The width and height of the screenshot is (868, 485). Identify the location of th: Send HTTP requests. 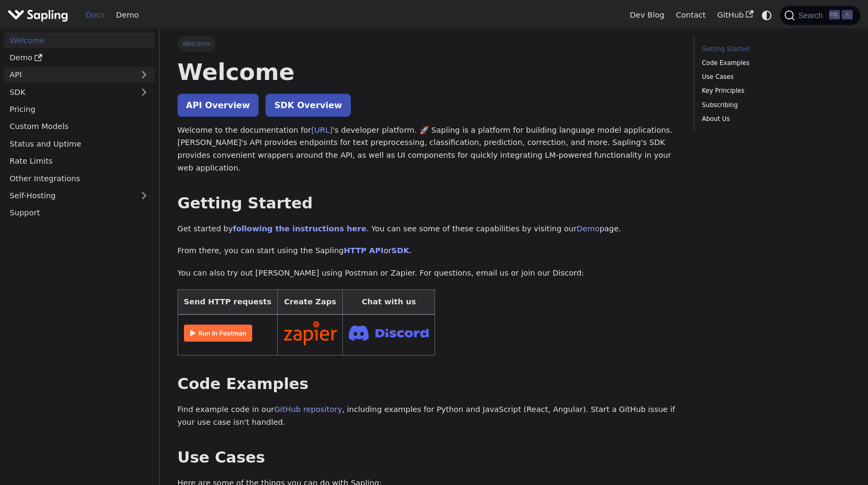
(227, 302).